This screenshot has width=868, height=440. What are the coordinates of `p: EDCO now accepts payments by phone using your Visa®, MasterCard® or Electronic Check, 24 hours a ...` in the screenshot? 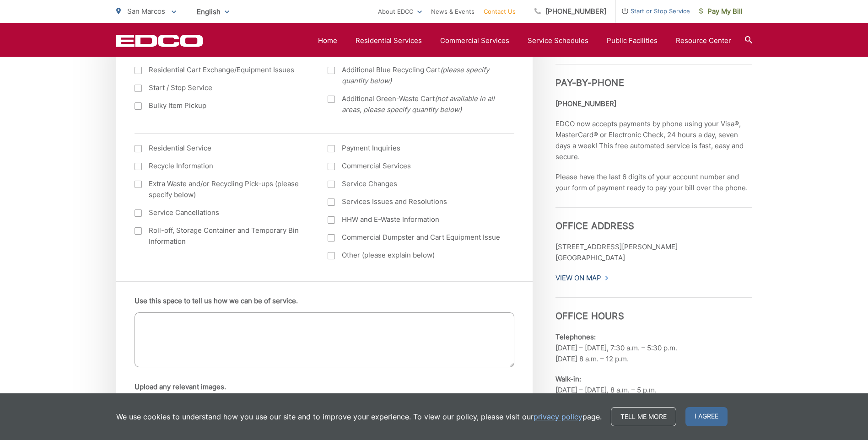 It's located at (653, 140).